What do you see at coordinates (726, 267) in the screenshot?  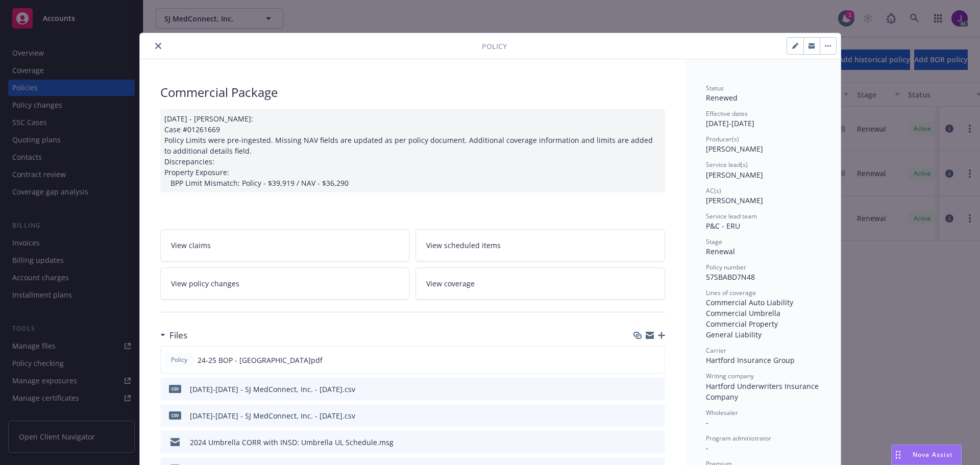 I see `span: Policy number` at bounding box center [726, 267].